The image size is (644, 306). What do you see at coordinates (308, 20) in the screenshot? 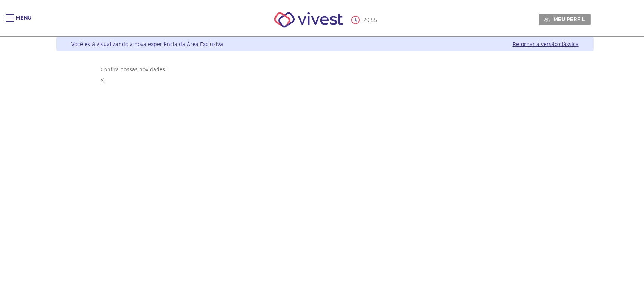
I see `img: Vivest` at bounding box center [308, 20].